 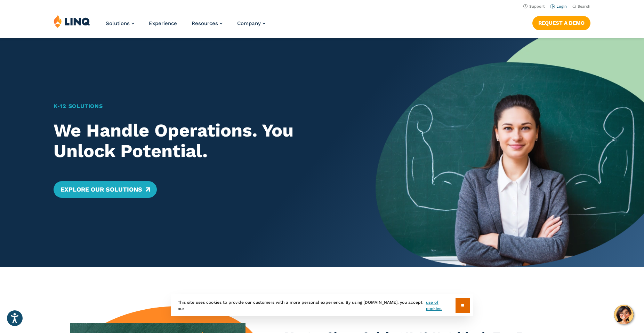 I want to click on nav: Primary Navigation, so click(x=185, y=26).